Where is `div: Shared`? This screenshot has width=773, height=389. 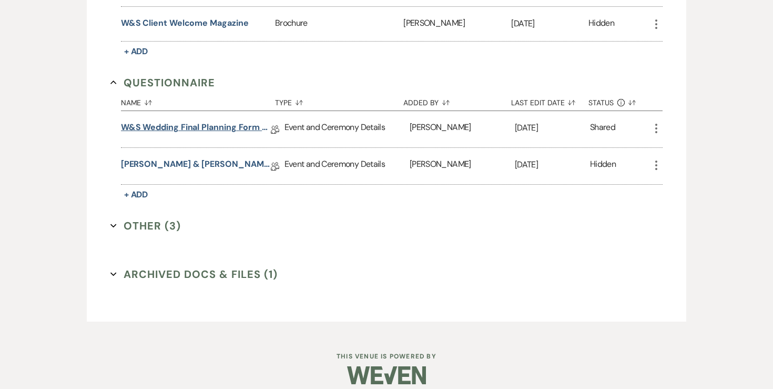 div: Shared is located at coordinates (603, 129).